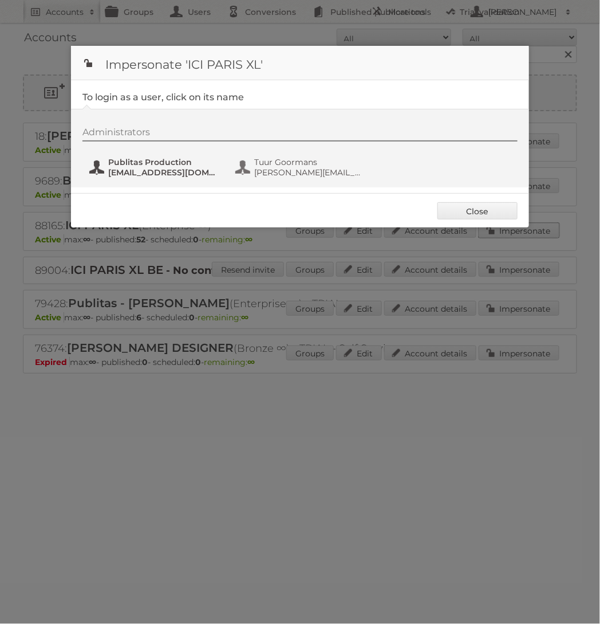 Image resolution: width=600 pixels, height=624 pixels. What do you see at coordinates (164, 162) in the screenshot?
I see `span: Publitas Production` at bounding box center [164, 162].